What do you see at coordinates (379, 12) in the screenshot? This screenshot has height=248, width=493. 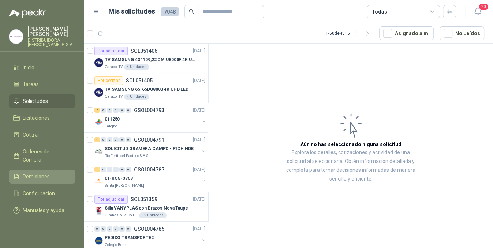 I see `div: Todas` at bounding box center [379, 12].